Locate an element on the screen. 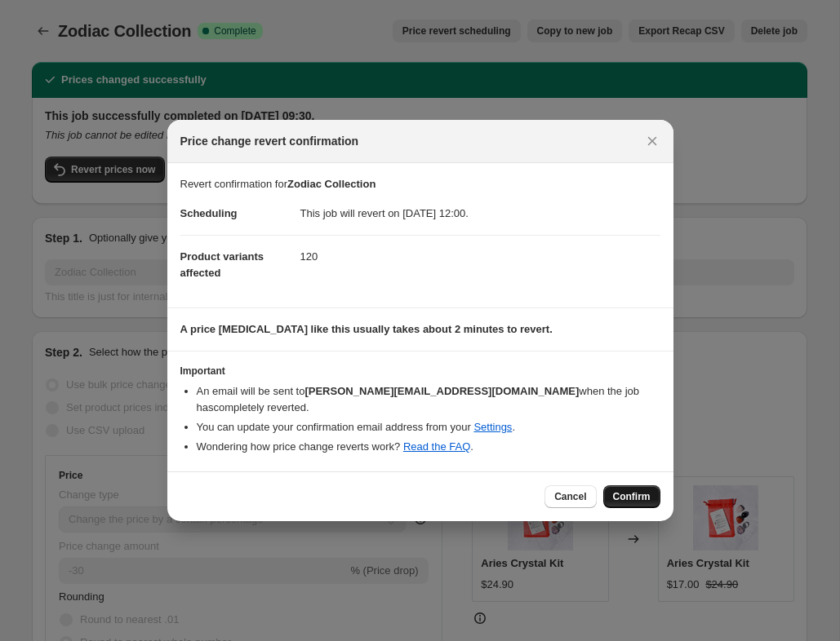 Image resolution: width=840 pixels, height=641 pixels. h3: Important is located at coordinates (420, 371).